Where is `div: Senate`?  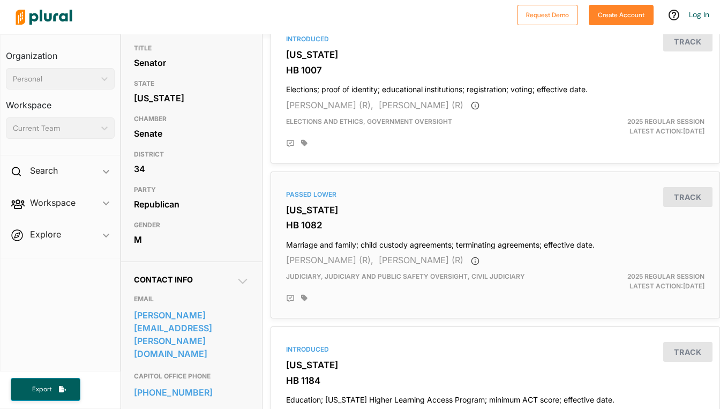 div: Senate is located at coordinates (191, 133).